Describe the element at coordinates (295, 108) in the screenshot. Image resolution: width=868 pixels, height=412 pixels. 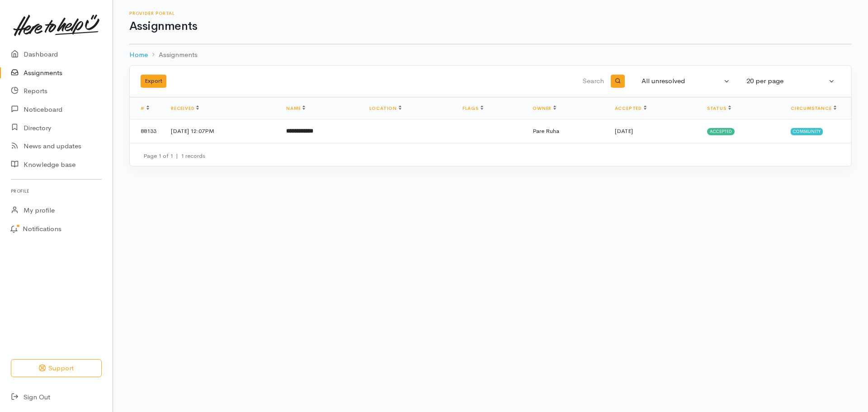
I see `a: Name` at that location.